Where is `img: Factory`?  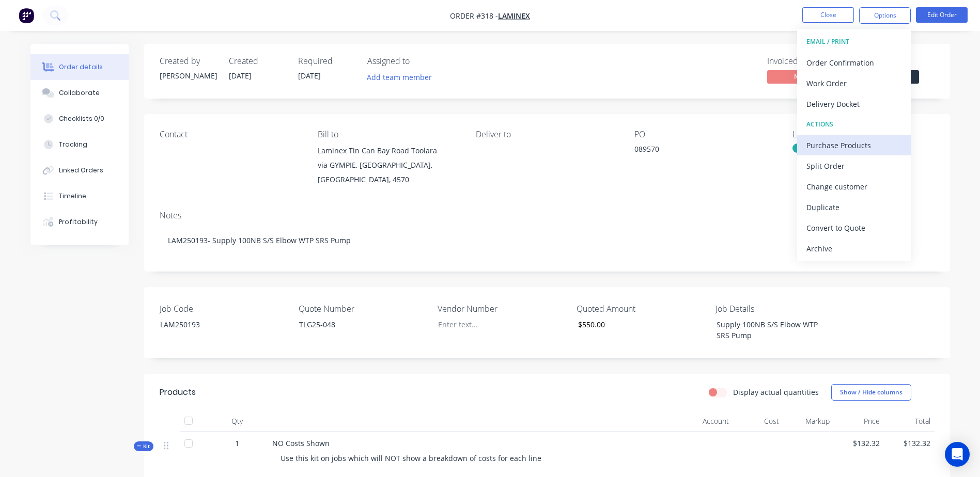 img: Factory is located at coordinates (26, 15).